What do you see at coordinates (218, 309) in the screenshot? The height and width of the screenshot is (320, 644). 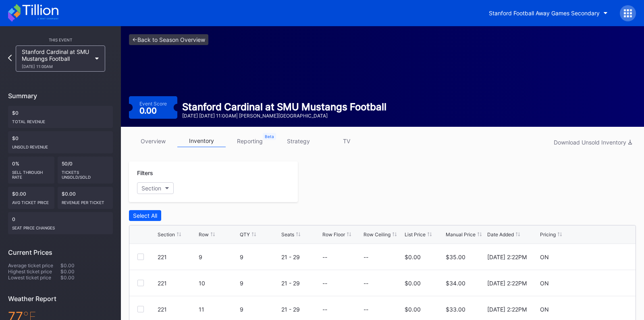 I see `div: 11` at bounding box center [218, 309].